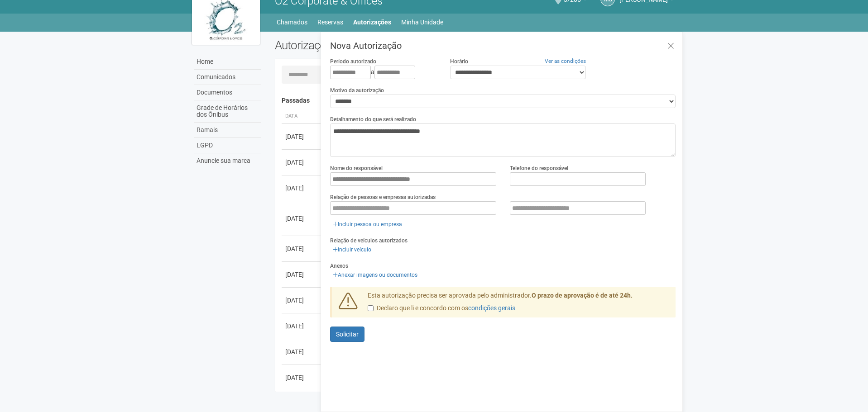 This screenshot has width=868, height=412. What do you see at coordinates (475, 100) in the screenshot?
I see `h4: Passadas` at bounding box center [475, 100].